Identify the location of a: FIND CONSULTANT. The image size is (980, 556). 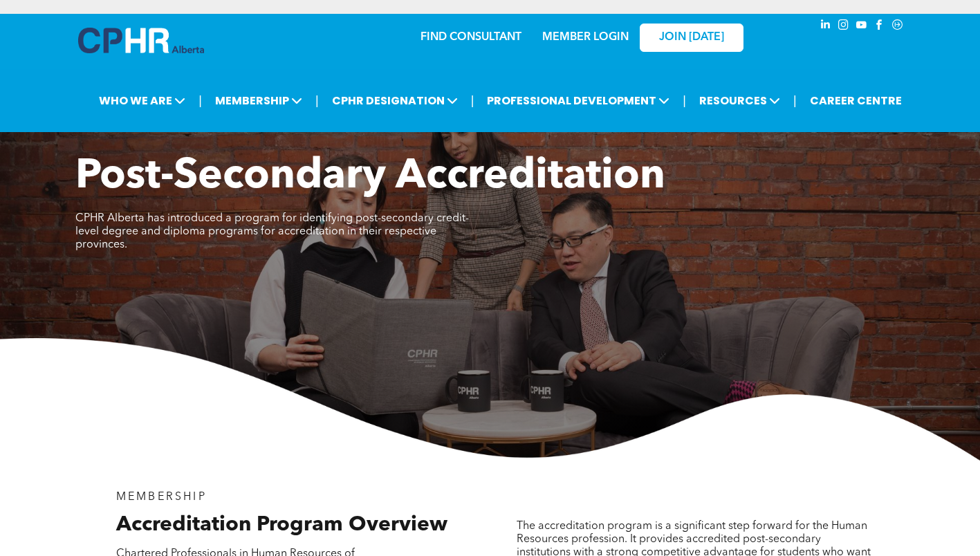
(471, 38).